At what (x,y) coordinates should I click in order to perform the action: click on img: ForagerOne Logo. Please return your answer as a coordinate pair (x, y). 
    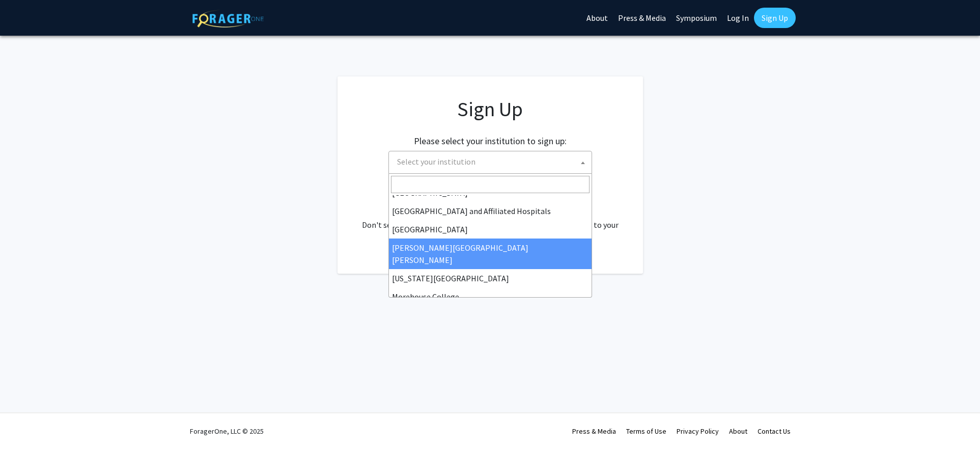
    Looking at the image, I should click on (228, 18).